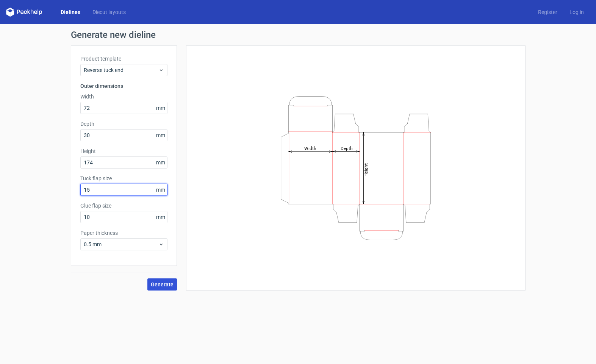 The height and width of the screenshot is (364, 596). I want to click on tspan: Width, so click(310, 148).